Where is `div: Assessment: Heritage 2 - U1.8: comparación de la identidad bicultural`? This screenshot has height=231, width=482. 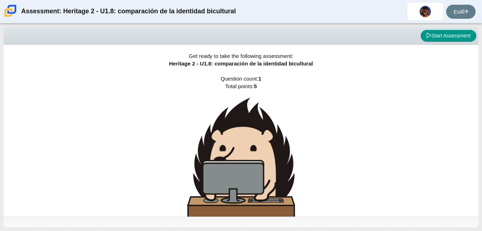
div: Assessment: Heritage 2 - U1.8: comparación de la identidad bicultural is located at coordinates (129, 11).